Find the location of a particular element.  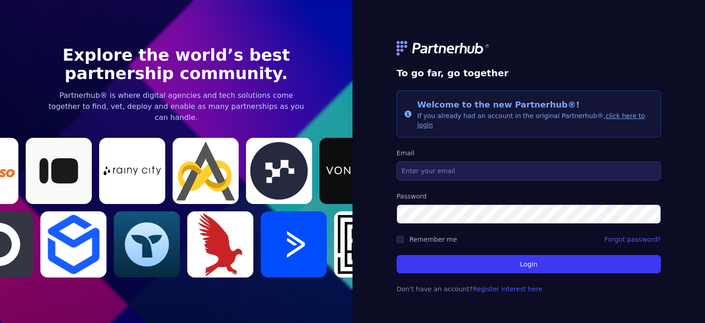

label: Email is located at coordinates (529, 153).